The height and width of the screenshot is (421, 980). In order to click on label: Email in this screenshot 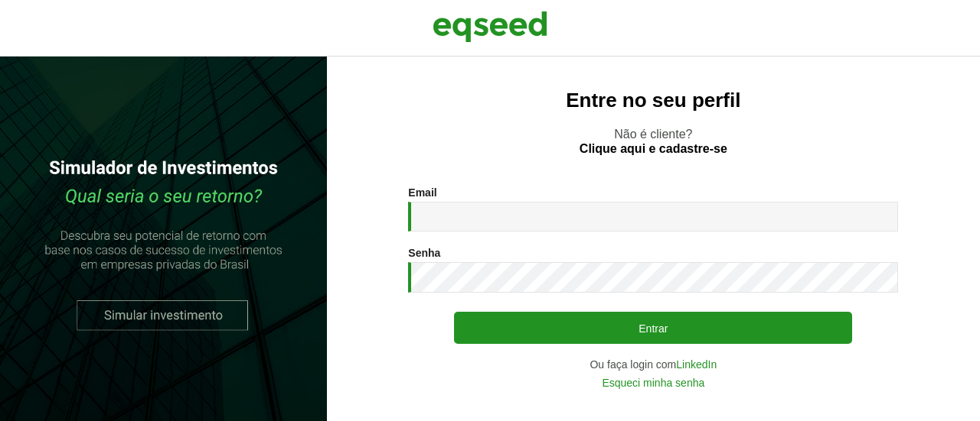, I will do `click(421, 192)`.